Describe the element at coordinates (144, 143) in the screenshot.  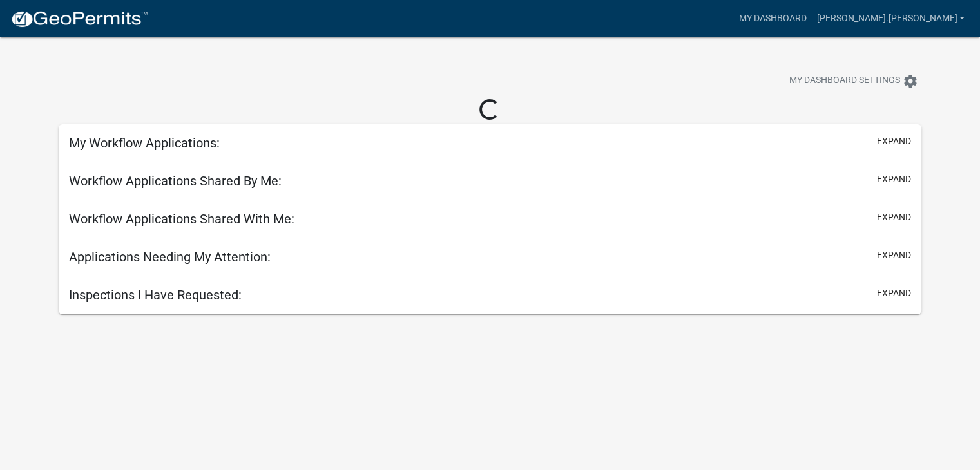
I see `h5: My Workflow Applications:` at that location.